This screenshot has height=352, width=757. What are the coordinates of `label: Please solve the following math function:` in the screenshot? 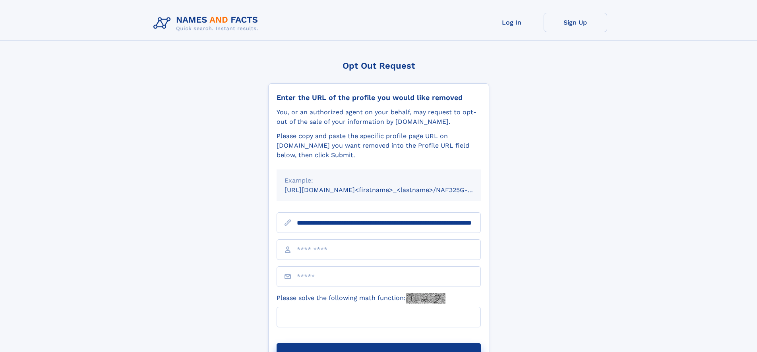 It's located at (361, 299).